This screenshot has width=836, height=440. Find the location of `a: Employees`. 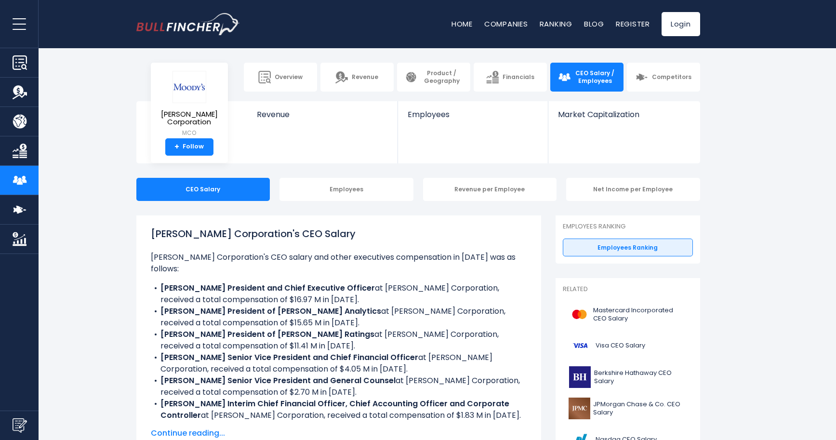

a: Employees is located at coordinates (472, 118).